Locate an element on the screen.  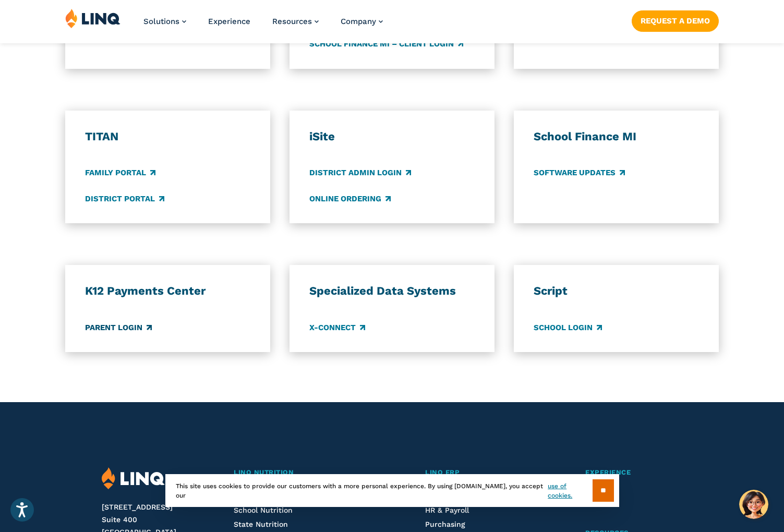
h3: K12 Payments Center is located at coordinates (167, 291).